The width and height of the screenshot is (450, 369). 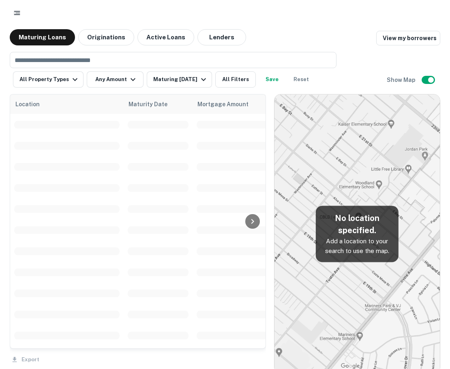 I want to click on h5: No location specified., so click(x=357, y=224).